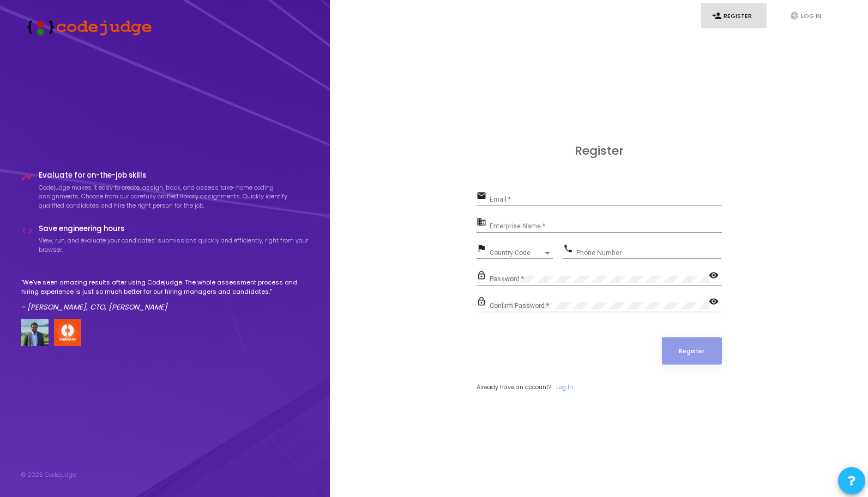 This screenshot has width=868, height=497. I want to click on p: View, run, and evaluate your candidates’ submissions quickly and efficiently, right from your bro..., so click(174, 244).